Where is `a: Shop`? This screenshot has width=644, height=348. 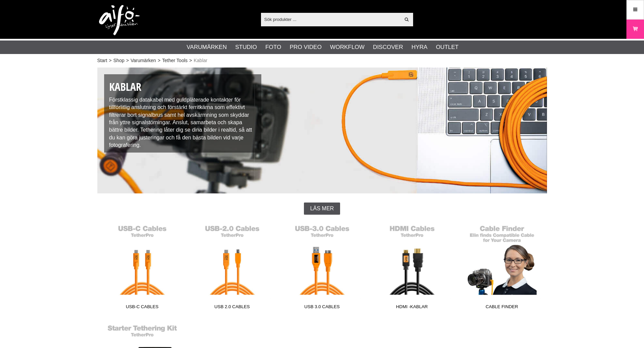 a: Shop is located at coordinates (119, 60).